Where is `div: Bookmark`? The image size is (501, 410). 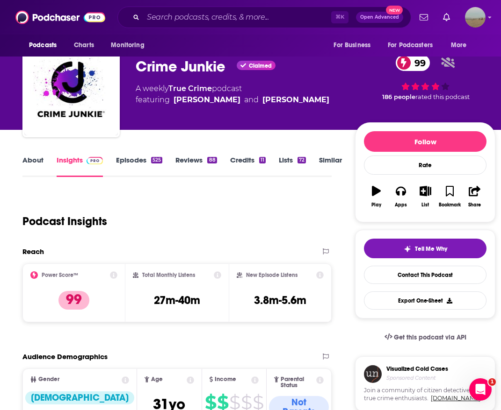 div: Bookmark is located at coordinates (449, 205).